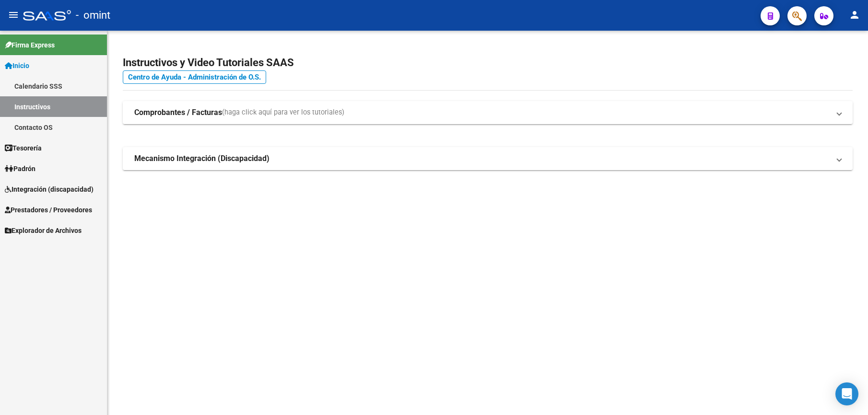 The image size is (868, 415). I want to click on strong: Mecanismo Integración (Discapacidad), so click(202, 159).